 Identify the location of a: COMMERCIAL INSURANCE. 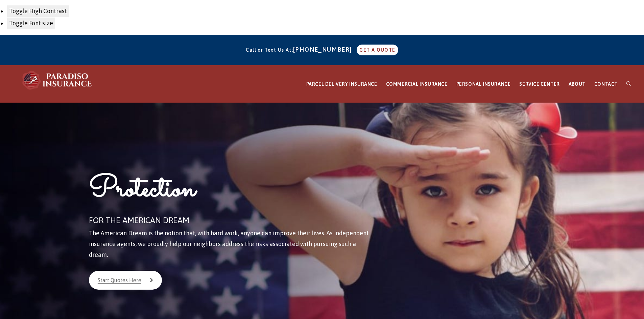
(417, 84).